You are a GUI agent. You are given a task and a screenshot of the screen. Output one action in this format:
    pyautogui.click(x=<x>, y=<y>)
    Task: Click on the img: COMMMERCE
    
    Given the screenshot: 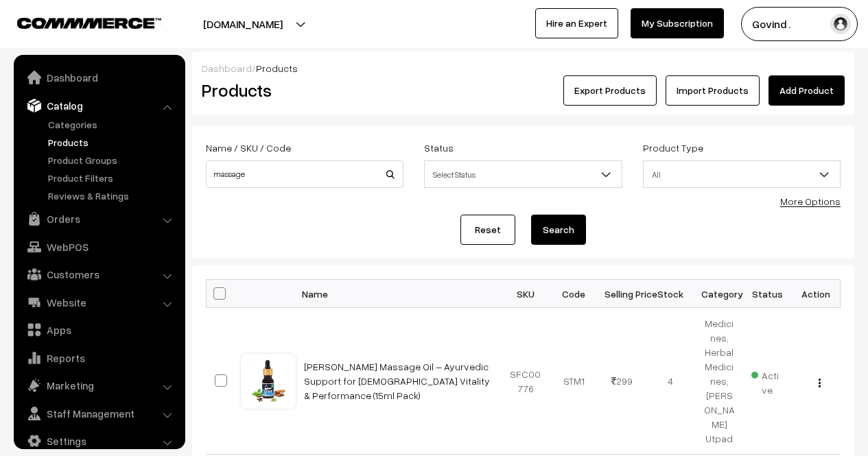 What is the action you would take?
    pyautogui.click(x=89, y=23)
    